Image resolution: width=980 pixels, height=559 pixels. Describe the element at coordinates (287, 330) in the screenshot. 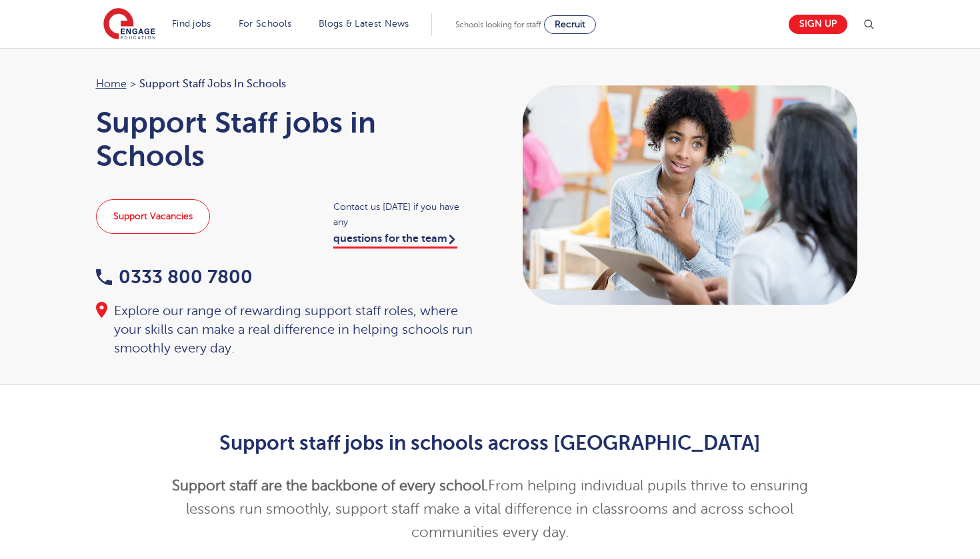

I see `div: Explore our range of rewarding support staff roles, where your skills can make a real difference ...` at that location.